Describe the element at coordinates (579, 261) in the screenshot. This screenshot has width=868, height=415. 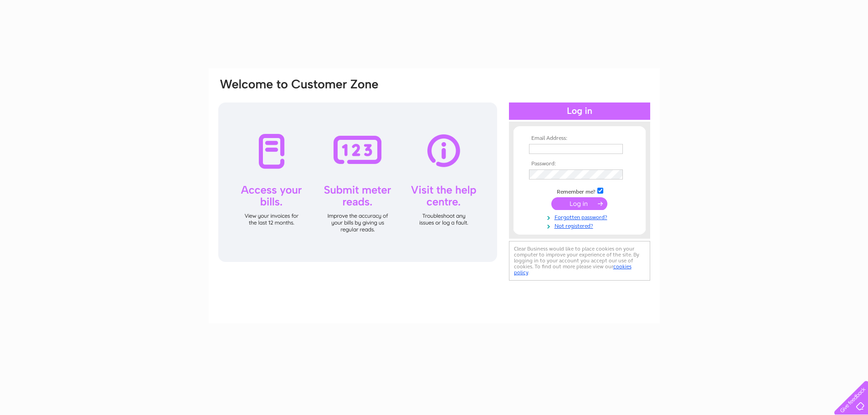
I see `div: Clear Business would like to place cookies on your computer to improve your experience of the sit...` at that location.